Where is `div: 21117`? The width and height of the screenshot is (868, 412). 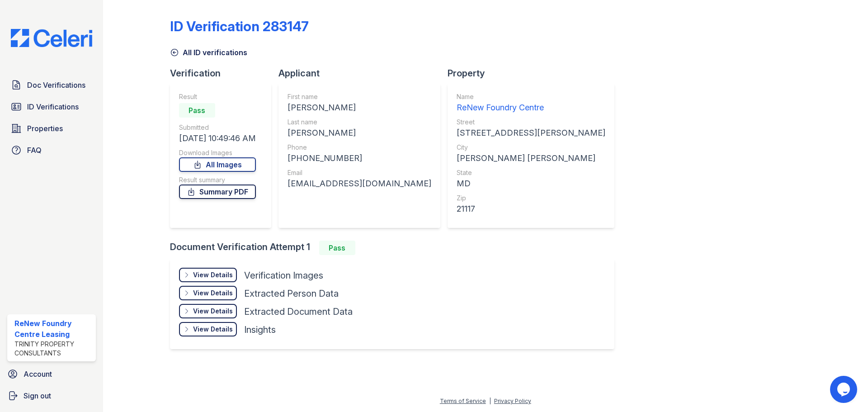
div: 21117 is located at coordinates (531, 209).